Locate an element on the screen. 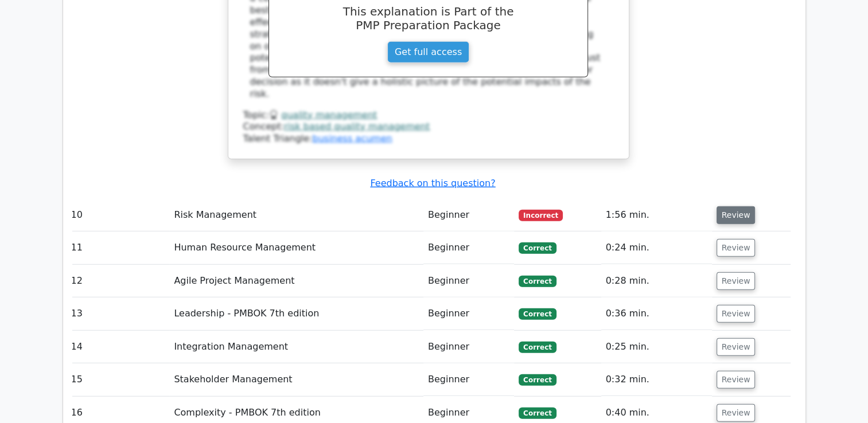 This screenshot has height=423, width=868. div: Topic: is located at coordinates (428, 115).